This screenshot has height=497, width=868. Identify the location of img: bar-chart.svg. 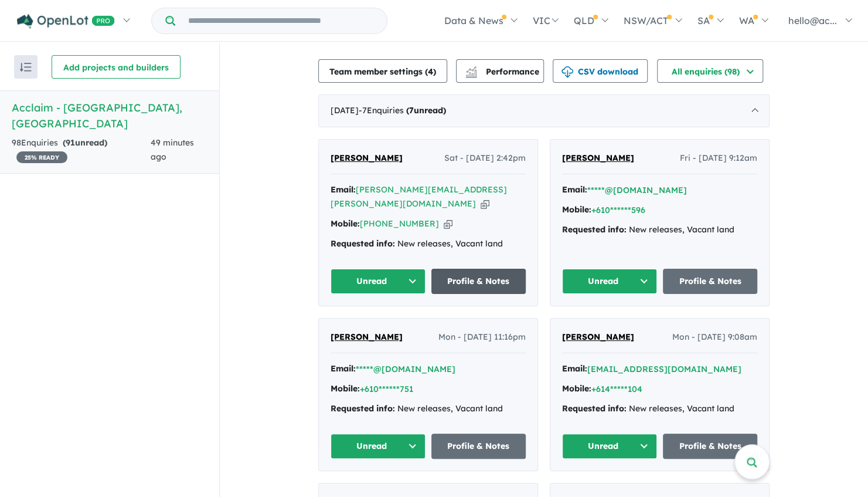
(471, 73).